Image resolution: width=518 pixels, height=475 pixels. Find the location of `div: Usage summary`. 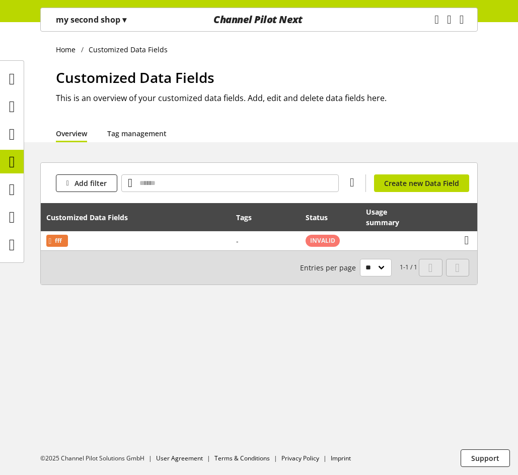

div: Usage summary is located at coordinates (394, 217).